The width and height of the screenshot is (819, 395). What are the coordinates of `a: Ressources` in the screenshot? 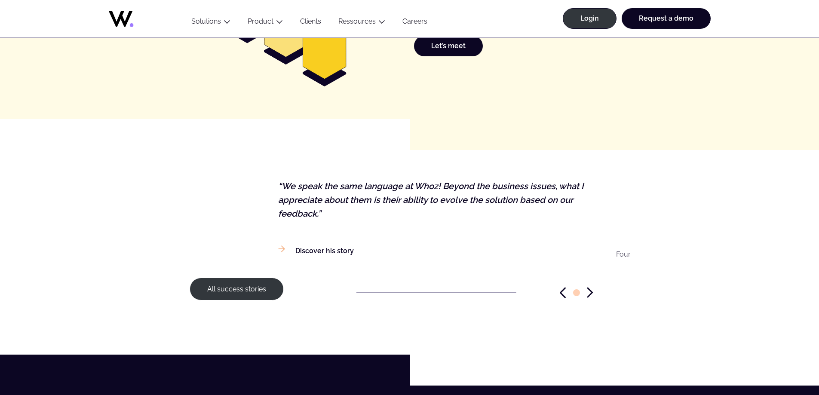 It's located at (357, 21).